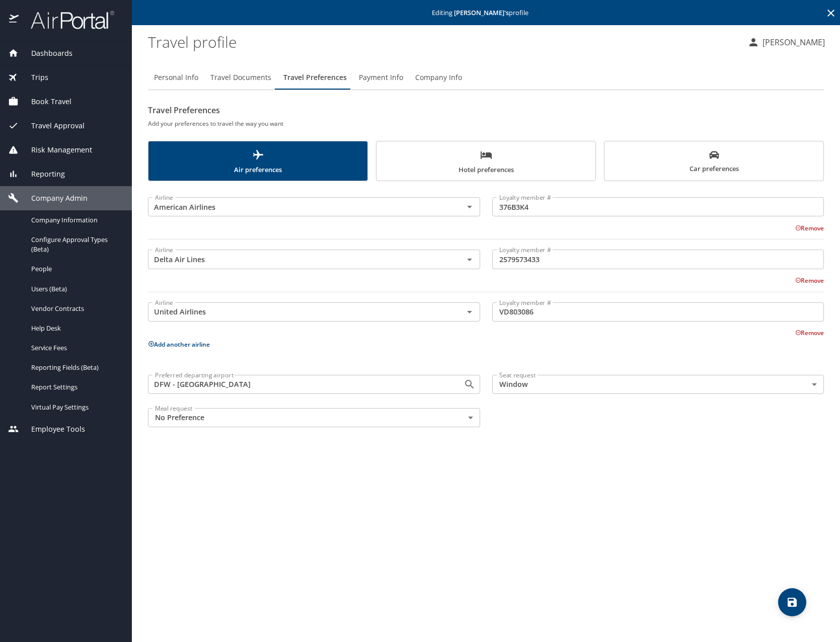 The height and width of the screenshot is (642, 840). I want to click on span: Service Fees, so click(76, 348).